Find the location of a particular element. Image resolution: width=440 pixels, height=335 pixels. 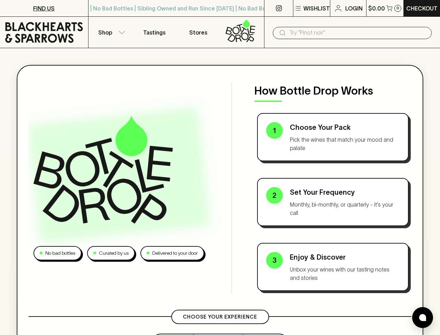

p: Delivered to your door is located at coordinates (175, 253).